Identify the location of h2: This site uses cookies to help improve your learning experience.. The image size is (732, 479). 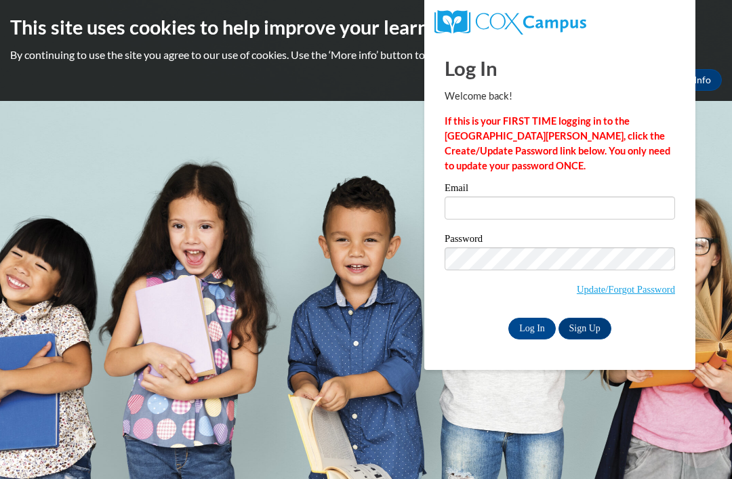
(366, 27).